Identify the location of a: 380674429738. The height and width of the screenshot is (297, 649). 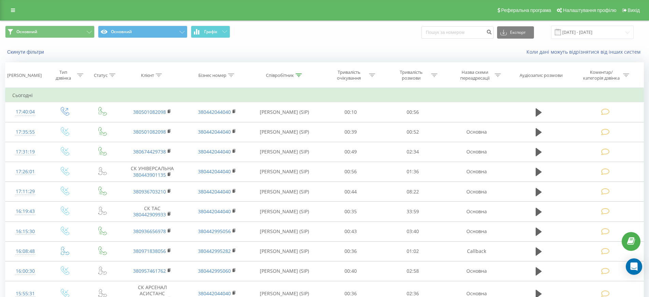
(149, 151).